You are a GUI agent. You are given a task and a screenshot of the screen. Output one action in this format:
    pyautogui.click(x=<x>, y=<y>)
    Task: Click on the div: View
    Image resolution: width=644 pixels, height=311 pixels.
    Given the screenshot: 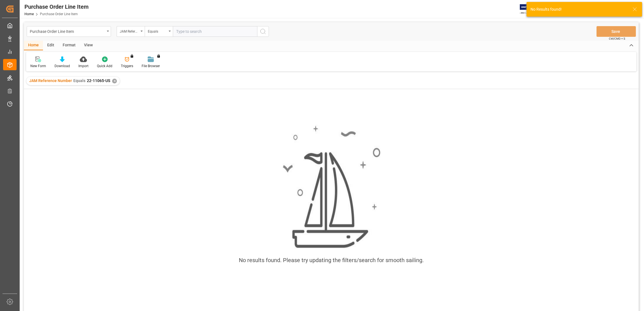 What is the action you would take?
    pyautogui.click(x=88, y=46)
    